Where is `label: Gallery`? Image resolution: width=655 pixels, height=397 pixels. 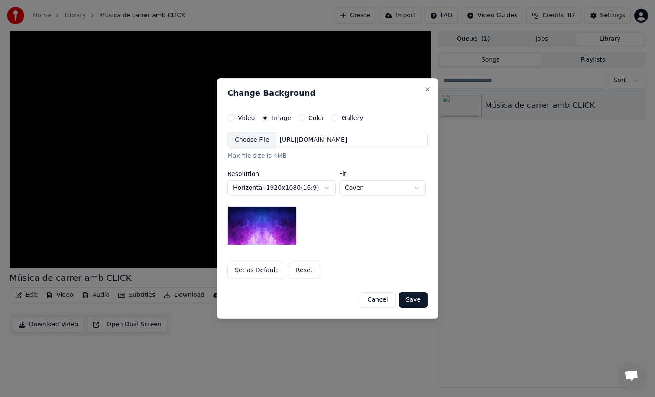 label: Gallery is located at coordinates (352, 118).